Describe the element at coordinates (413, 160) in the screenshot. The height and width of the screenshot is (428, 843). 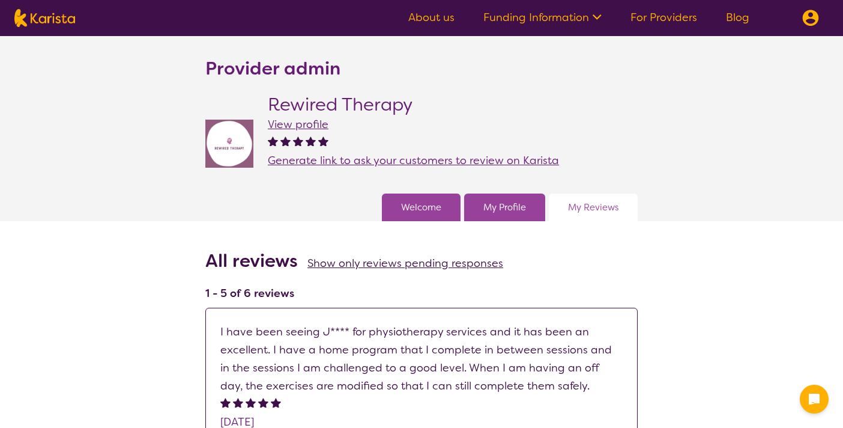
I see `span: Generate link to ask your customers to review on Karista` at that location.